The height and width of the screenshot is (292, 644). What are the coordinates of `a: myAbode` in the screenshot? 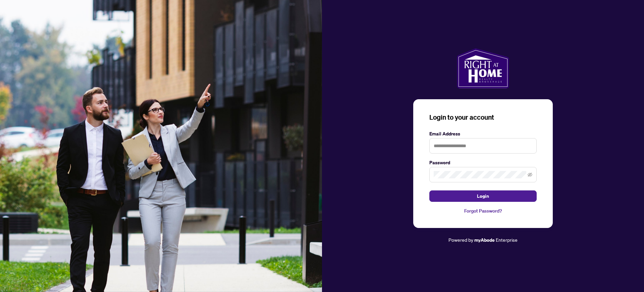 It's located at (484, 241).